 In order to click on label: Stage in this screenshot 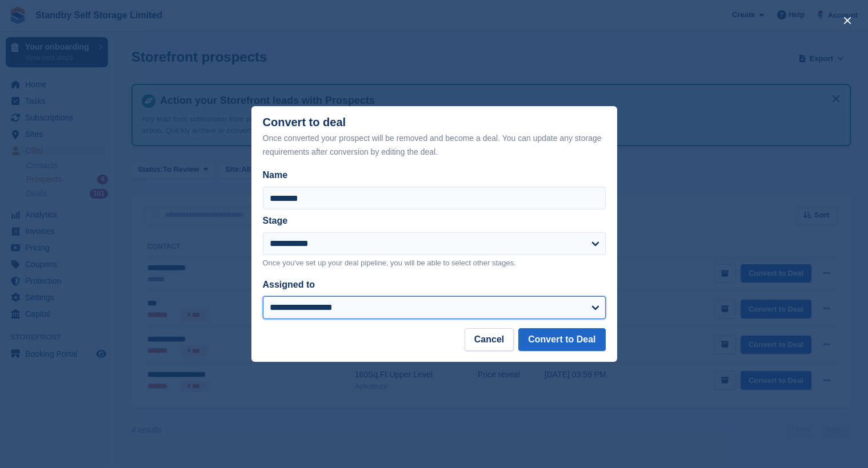, I will do `click(276, 220)`.